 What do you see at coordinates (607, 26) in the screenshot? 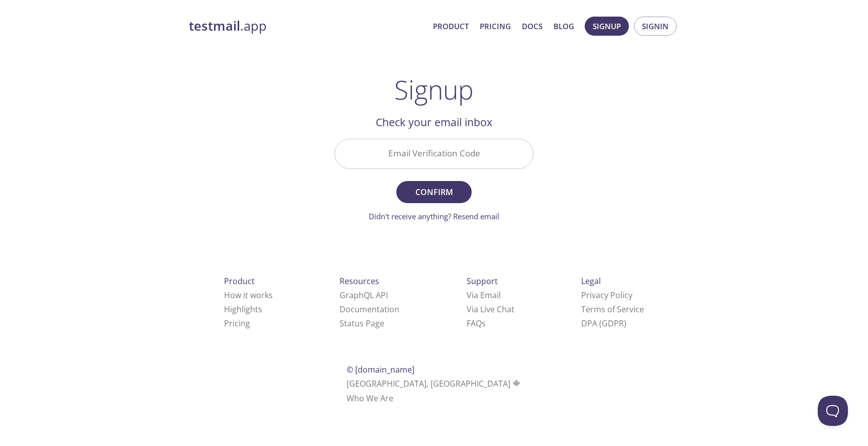
I see `span: Signup` at bounding box center [607, 26].